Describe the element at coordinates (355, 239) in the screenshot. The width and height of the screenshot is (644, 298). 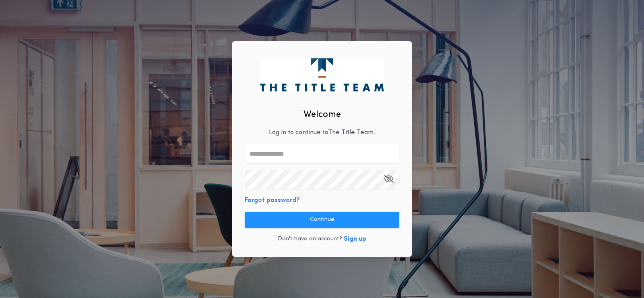
I see `button: Sign up` at that location.